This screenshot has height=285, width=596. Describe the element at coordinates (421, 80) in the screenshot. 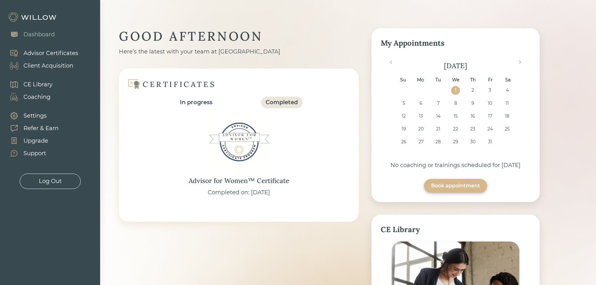

I see `div: Mo` at that location.